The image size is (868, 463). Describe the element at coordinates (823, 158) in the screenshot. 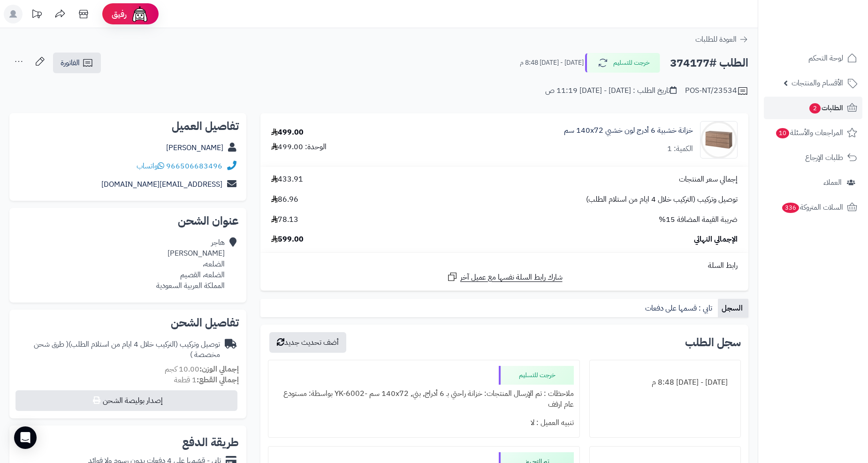

I see `span: طلبات الإرجاع` at that location.